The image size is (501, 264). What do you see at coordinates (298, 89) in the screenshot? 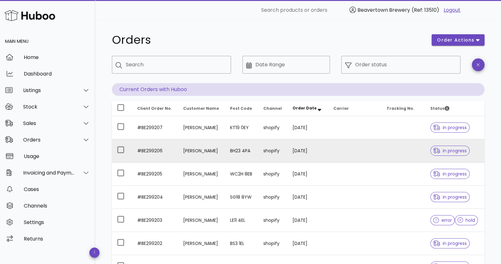
I see `p: Current Orders with Huboo` at bounding box center [298, 89].